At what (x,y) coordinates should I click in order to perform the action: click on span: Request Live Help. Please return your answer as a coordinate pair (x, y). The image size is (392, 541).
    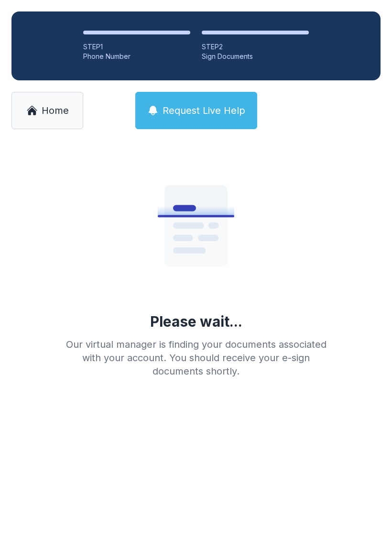
    Looking at the image, I should click on (204, 110).